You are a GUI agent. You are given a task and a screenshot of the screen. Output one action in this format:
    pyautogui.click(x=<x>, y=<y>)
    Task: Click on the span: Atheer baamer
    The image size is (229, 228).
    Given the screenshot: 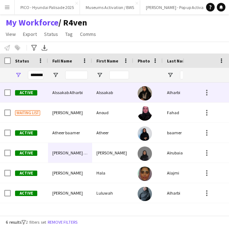 What is the action you would take?
    pyautogui.click(x=66, y=132)
    